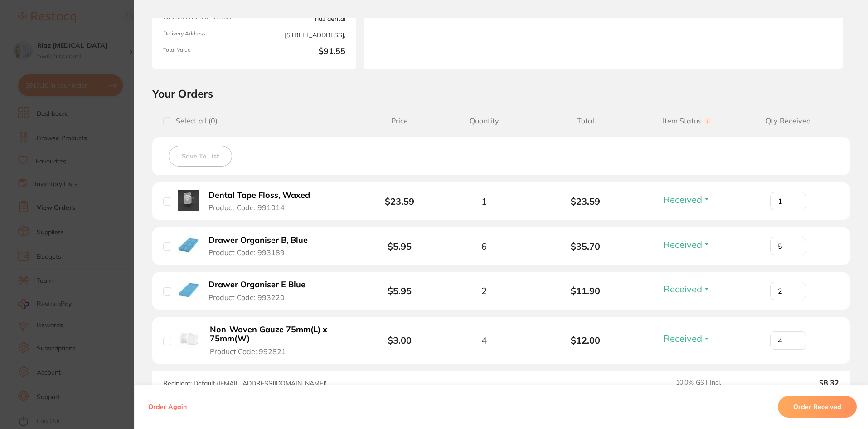  What do you see at coordinates (260, 195) in the screenshot?
I see `b: Dental Tape Floss, Waxed` at bounding box center [260, 195].